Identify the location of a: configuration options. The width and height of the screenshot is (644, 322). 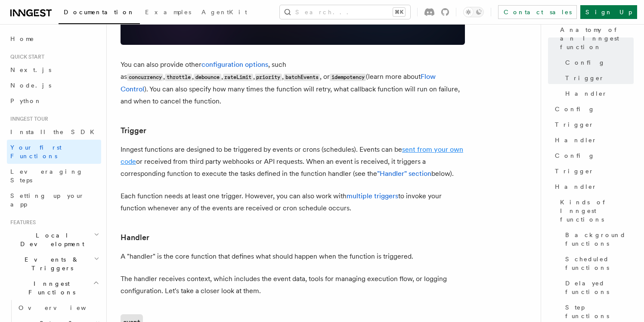
(235, 64).